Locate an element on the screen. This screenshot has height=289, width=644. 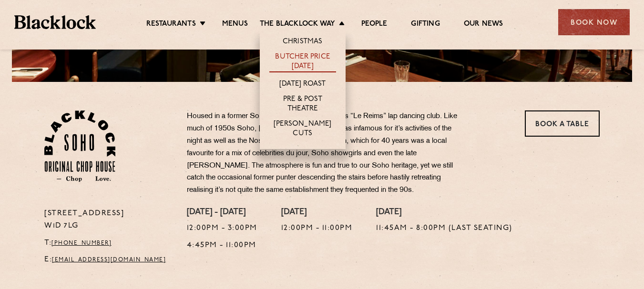
img: Soho-stamp-default.svg is located at coordinates (79, 146).